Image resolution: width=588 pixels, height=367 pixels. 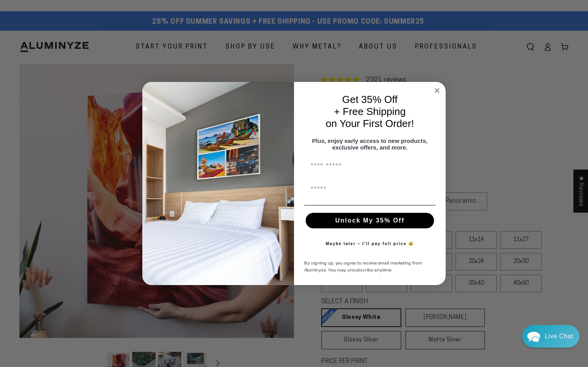 I want to click on button: Unlock My 35% Off, so click(x=370, y=221).